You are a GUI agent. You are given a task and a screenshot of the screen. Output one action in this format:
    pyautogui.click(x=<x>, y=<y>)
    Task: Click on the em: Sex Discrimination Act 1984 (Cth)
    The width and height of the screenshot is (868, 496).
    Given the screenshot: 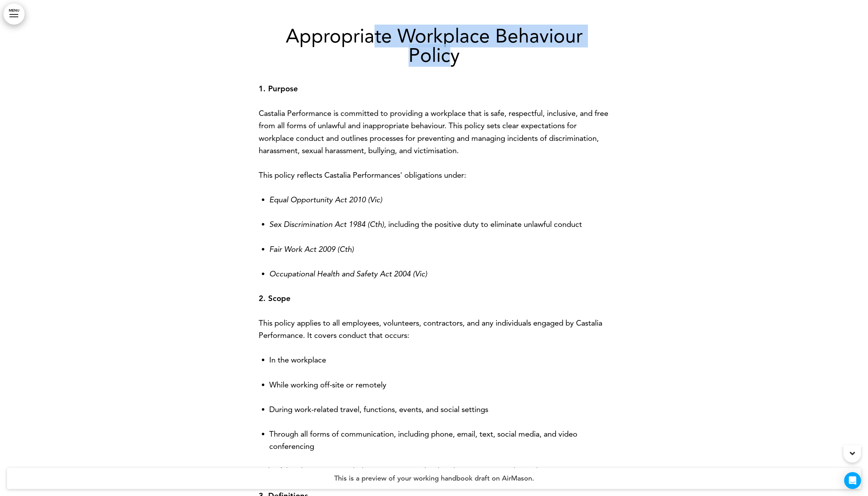 What is the action you would take?
    pyautogui.click(x=327, y=224)
    